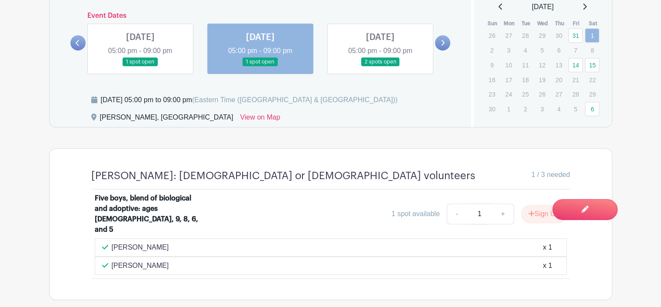  What do you see at coordinates (525, 65) in the screenshot?
I see `p: 11` at bounding box center [525, 65].